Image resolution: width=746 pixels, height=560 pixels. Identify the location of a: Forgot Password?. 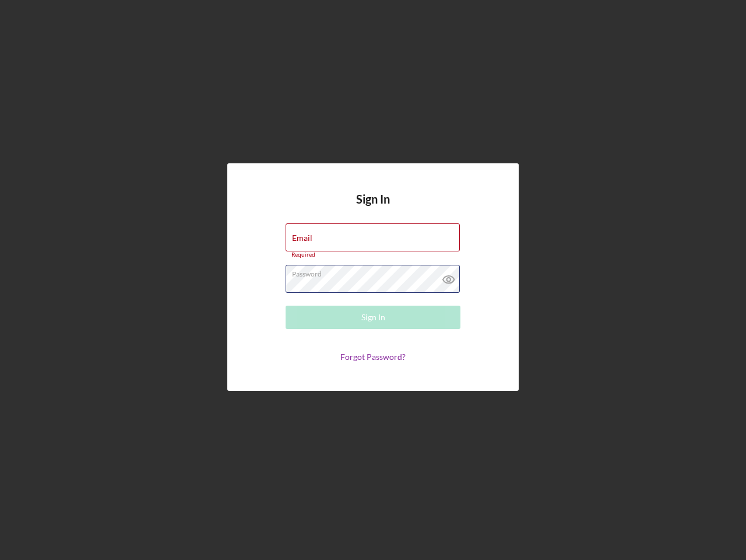
(373, 356).